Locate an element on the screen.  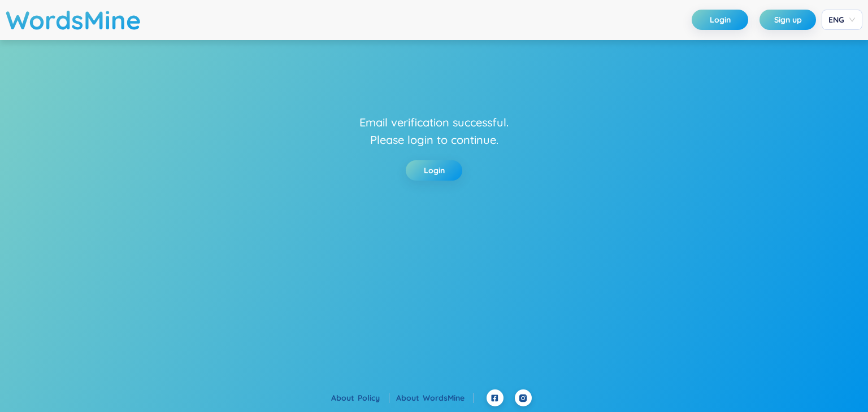
div: Email verification successful. Please login to continue. is located at coordinates (434, 103).